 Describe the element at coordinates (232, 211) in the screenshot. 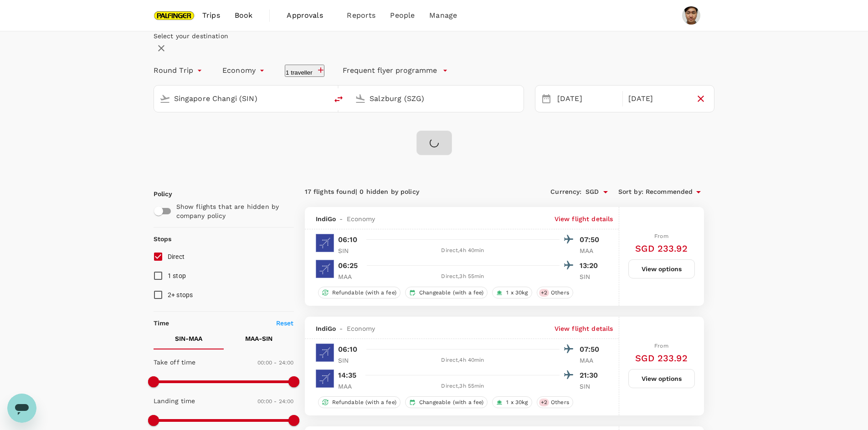

I see `p: Show flights that are hidden by company policy` at that location.